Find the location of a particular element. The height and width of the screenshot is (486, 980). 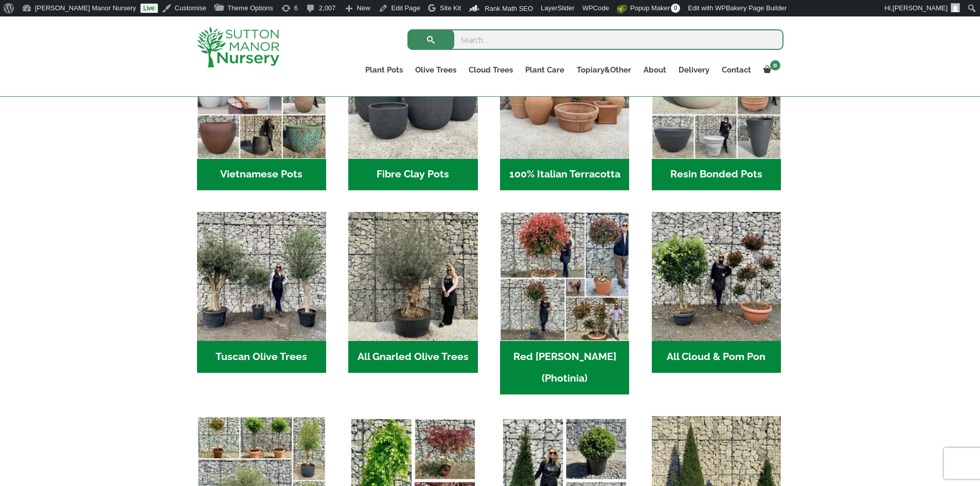

a: Visit product category 100% Italian Terracotta is located at coordinates (565, 109).